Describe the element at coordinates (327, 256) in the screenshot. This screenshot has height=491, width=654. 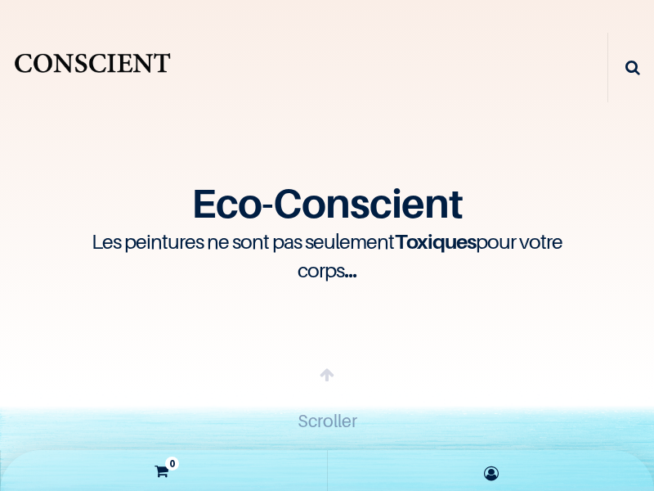
I see `h3: Les peintures ne sont pas seulement pour votre corps` at that location.